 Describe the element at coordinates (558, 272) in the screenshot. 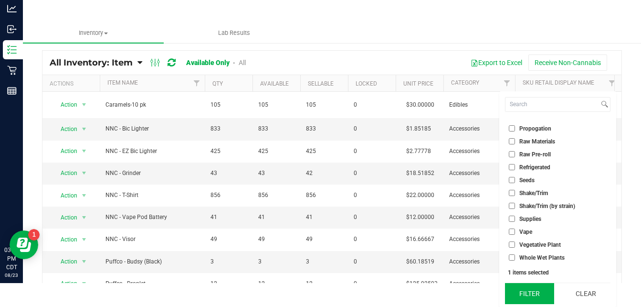

I see `div: 1 items selected` at that location.